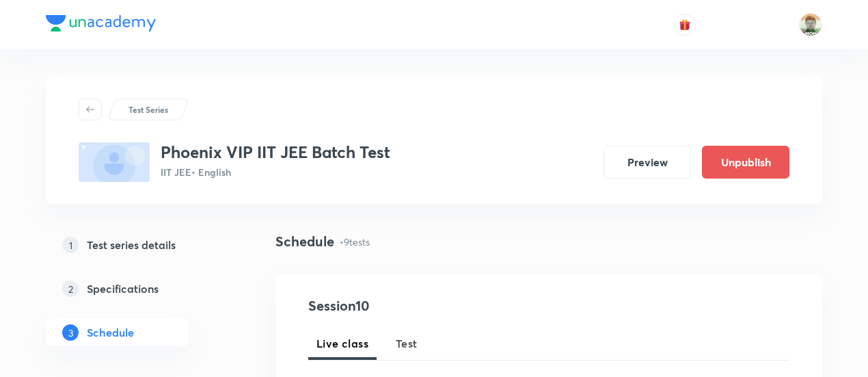 This screenshot has width=868, height=377. Describe the element at coordinates (70, 245) in the screenshot. I see `p: 1` at that location.